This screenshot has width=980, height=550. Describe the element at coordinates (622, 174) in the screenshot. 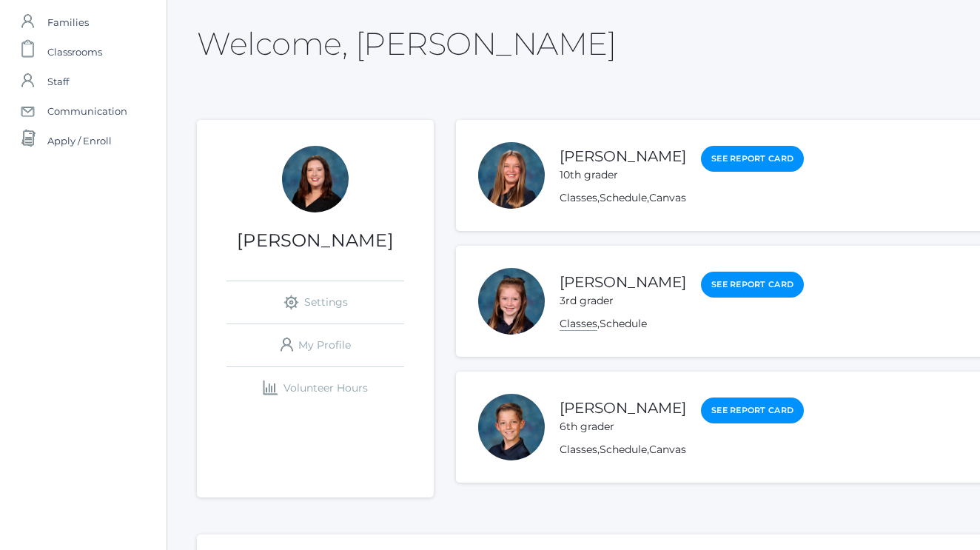

I see `div: 10th grader` at that location.